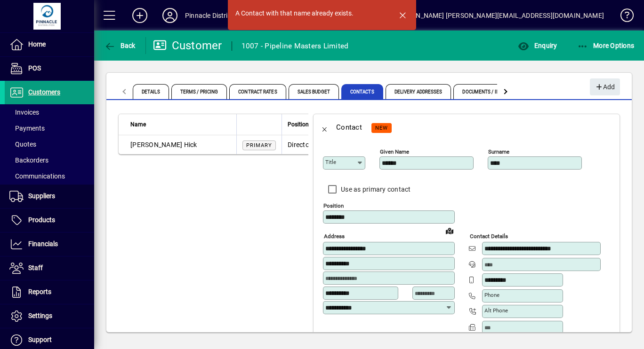  Describe the element at coordinates (50, 269) in the screenshot. I see `a: Staff` at that location.